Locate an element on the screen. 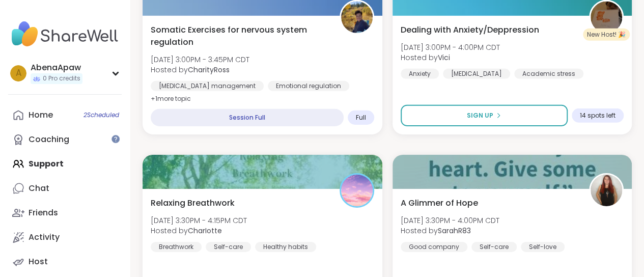 The width and height of the screenshot is (644, 277). div: Emotional regulation is located at coordinates (309, 86).